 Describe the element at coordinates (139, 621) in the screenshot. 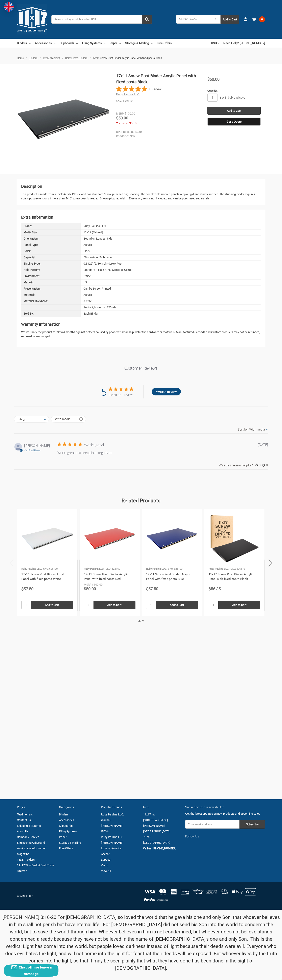

I see `button: 1 of 2` at that location.